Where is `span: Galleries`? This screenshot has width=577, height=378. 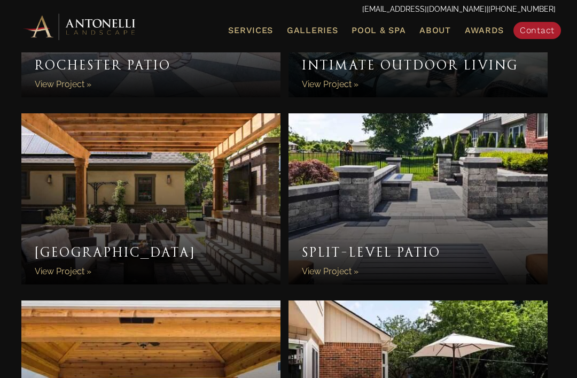 span: Galleries is located at coordinates (312, 30).